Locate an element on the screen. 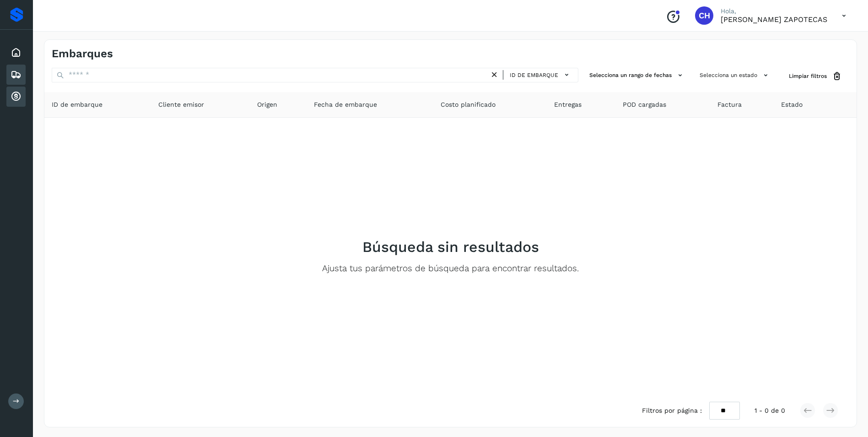 Image resolution: width=868 pixels, height=437 pixels. span: POD cargadas is located at coordinates (644, 105).